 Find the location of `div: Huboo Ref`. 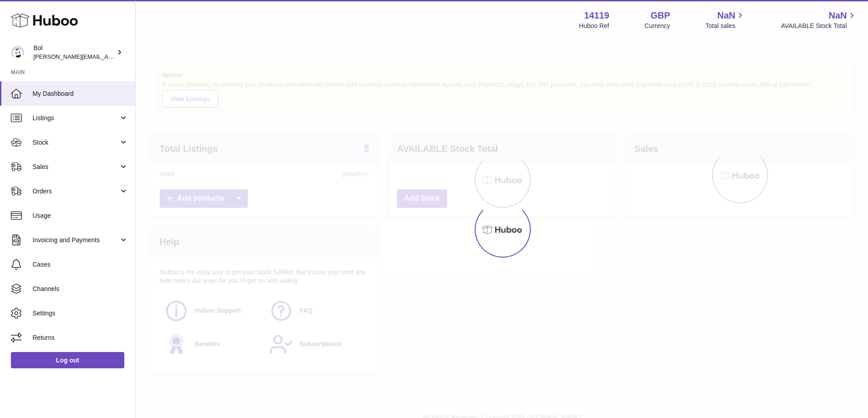

div: Huboo Ref is located at coordinates (594, 26).